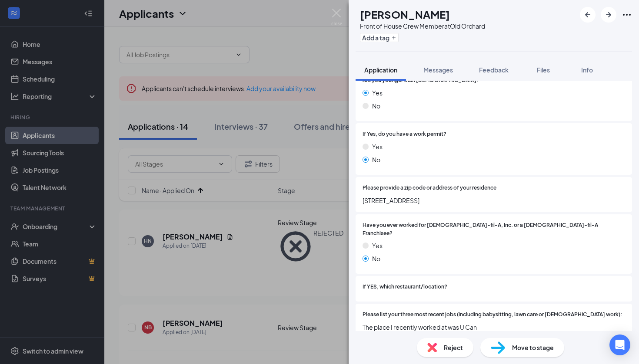  I want to click on span: Please provide a zip code or address of your residence, so click(430, 188).